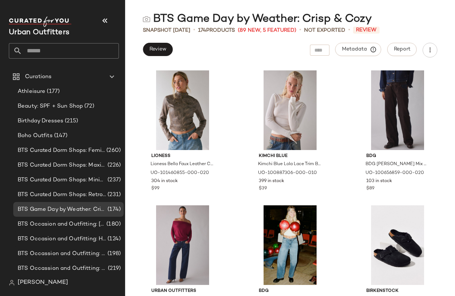 The width and height of the screenshot is (455, 296). Describe the element at coordinates (113, 165) in the screenshot. I see `span: (226)` at that location.